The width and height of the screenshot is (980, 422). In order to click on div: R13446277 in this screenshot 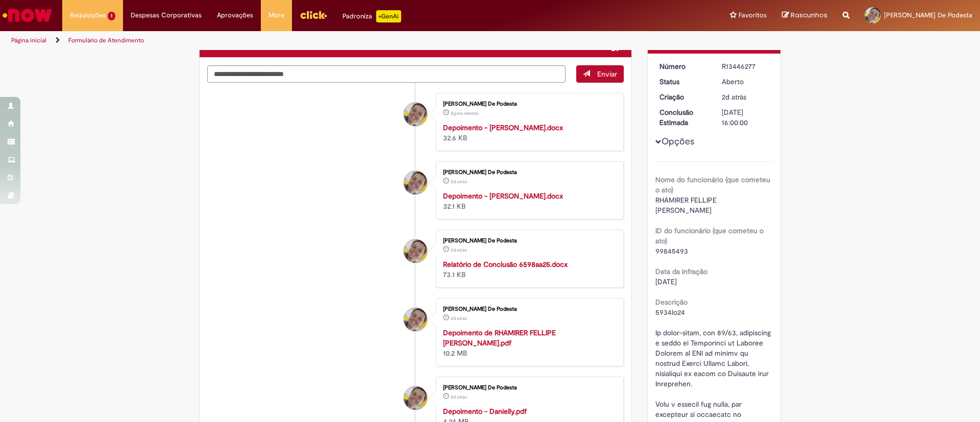, I will do `click(745, 66)`.